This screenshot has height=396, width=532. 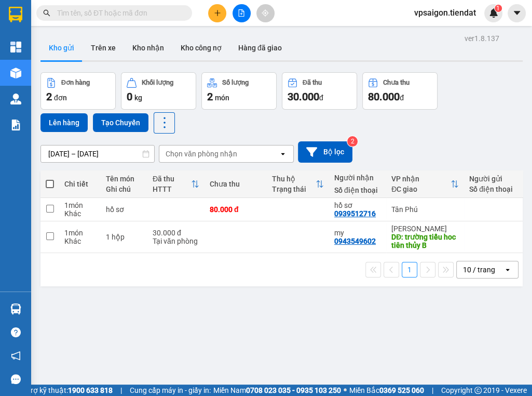 I want to click on span: kg, so click(x=138, y=97).